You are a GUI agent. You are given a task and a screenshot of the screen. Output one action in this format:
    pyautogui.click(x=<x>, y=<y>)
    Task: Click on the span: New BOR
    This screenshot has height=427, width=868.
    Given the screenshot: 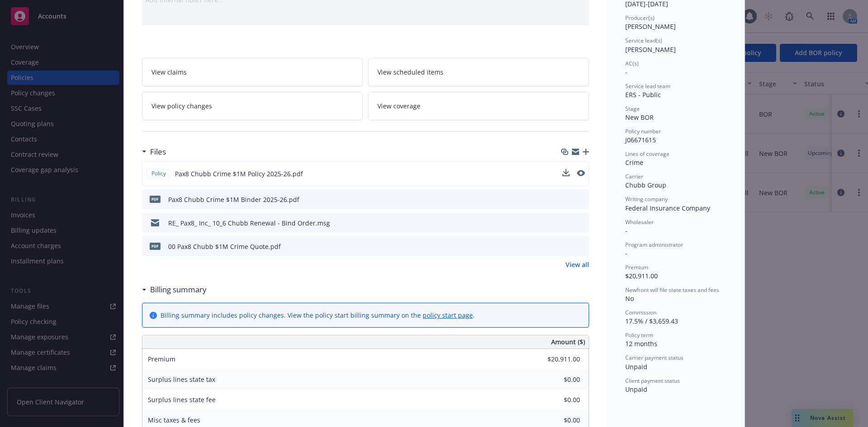 What is the action you would take?
    pyautogui.click(x=639, y=117)
    